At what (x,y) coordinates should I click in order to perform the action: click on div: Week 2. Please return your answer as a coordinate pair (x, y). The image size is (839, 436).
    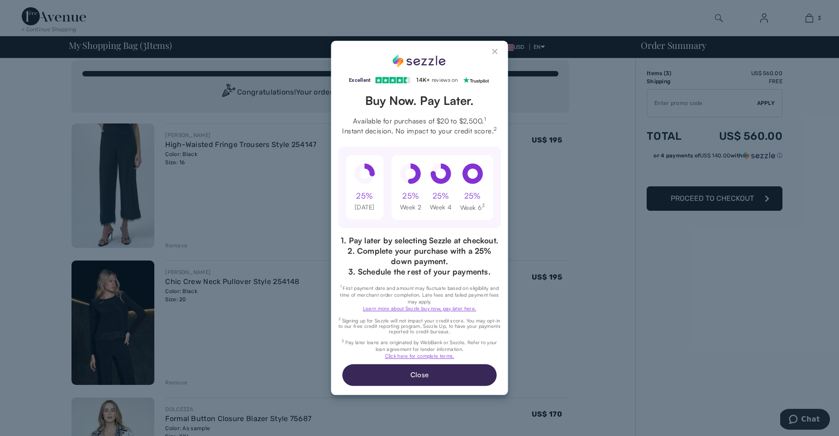
    Looking at the image, I should click on (411, 207).